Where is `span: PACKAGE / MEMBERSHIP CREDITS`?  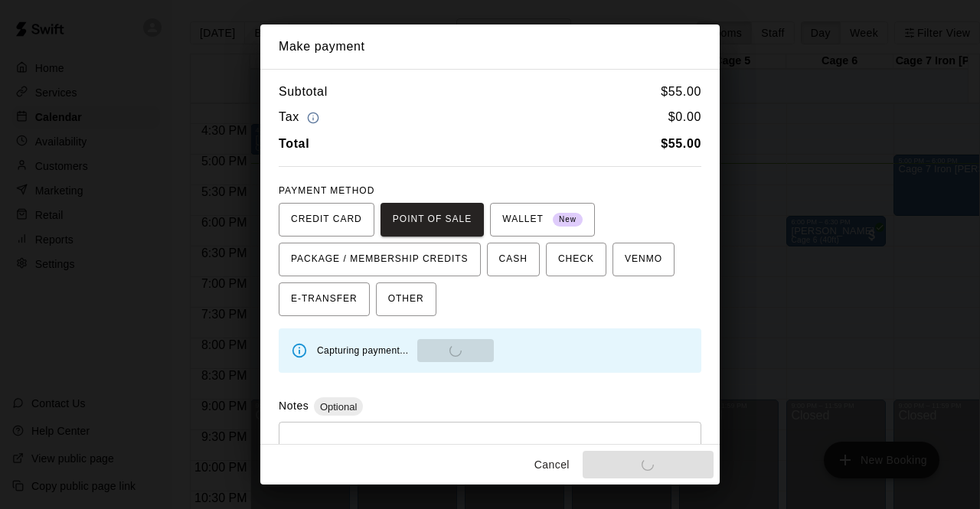 span: PACKAGE / MEMBERSHIP CREDITS is located at coordinates (380, 260).